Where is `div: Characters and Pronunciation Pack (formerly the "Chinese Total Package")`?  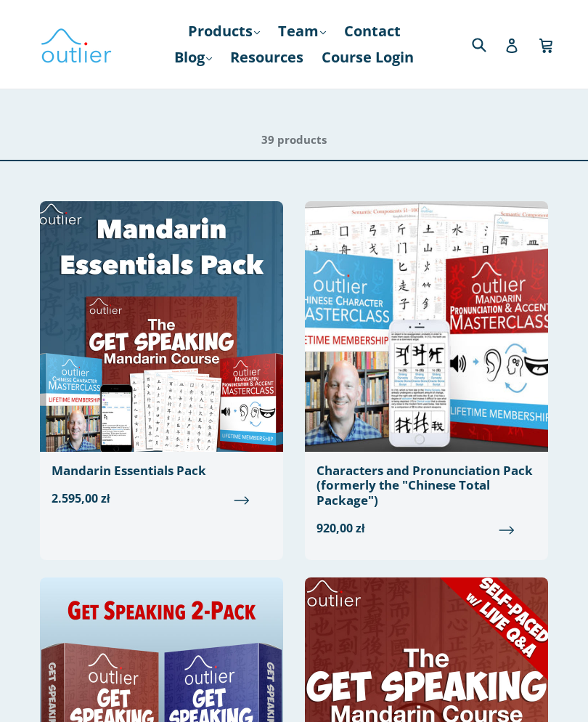 div: Characters and Pronunciation Pack (formerly the "Chinese Total Package") is located at coordinates (426, 485).